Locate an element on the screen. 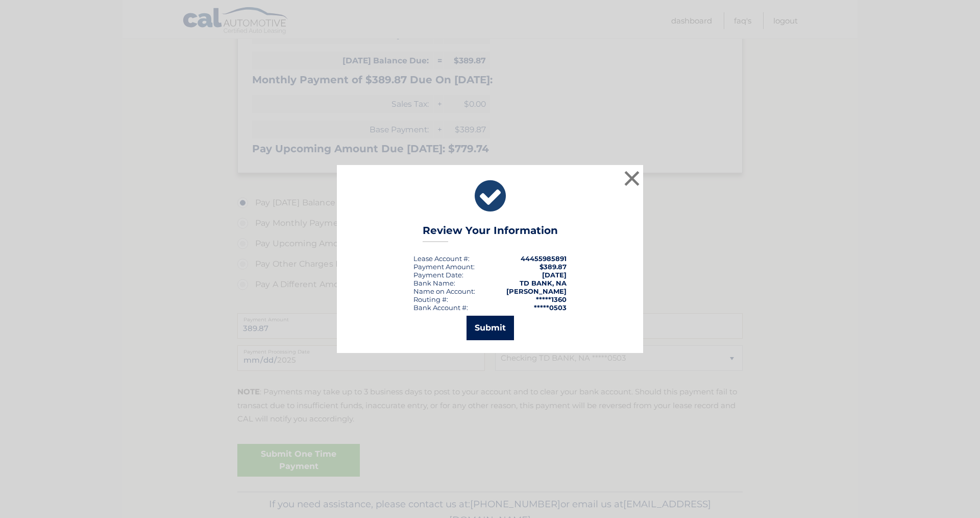  button: Submit is located at coordinates (490, 328).